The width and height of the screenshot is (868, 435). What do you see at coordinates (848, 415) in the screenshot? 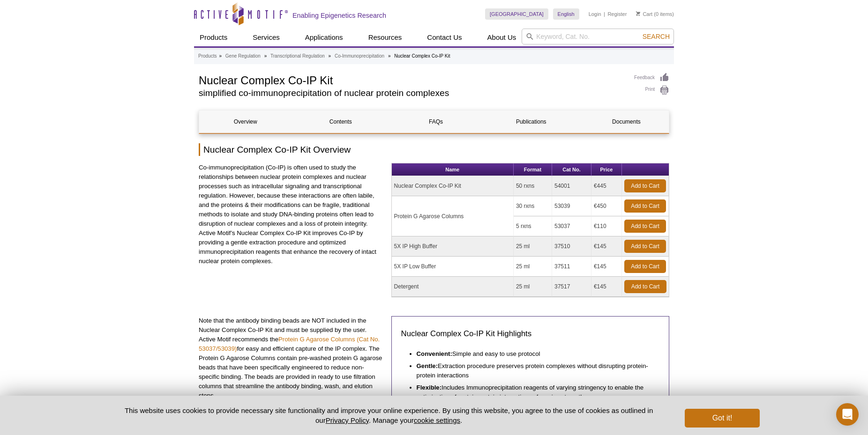
I see `div: Open Intercom Messenger` at bounding box center [848, 415].